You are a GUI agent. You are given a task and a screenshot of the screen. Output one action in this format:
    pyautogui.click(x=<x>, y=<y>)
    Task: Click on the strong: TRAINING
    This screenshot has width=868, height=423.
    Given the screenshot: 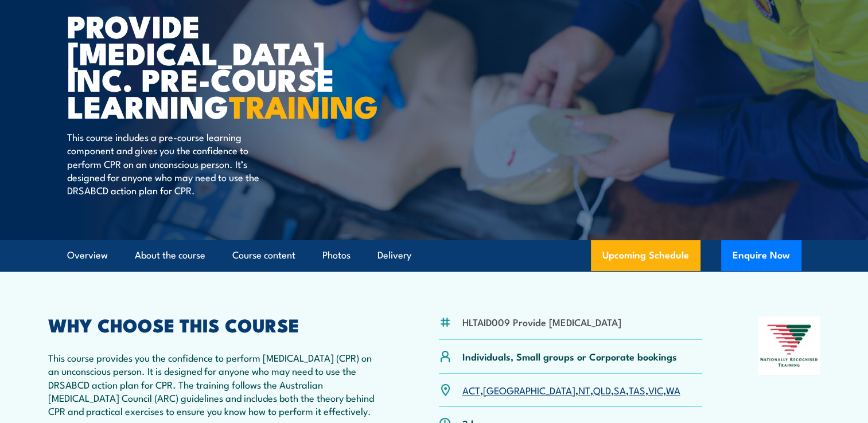 What is the action you would take?
    pyautogui.click(x=303, y=105)
    